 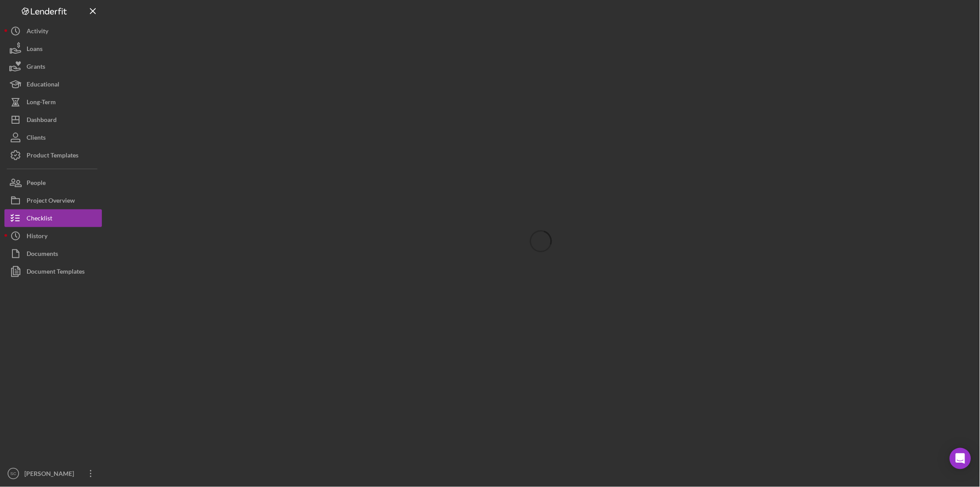 What do you see at coordinates (53, 272) in the screenshot?
I see `button: Document Templates` at bounding box center [53, 272].